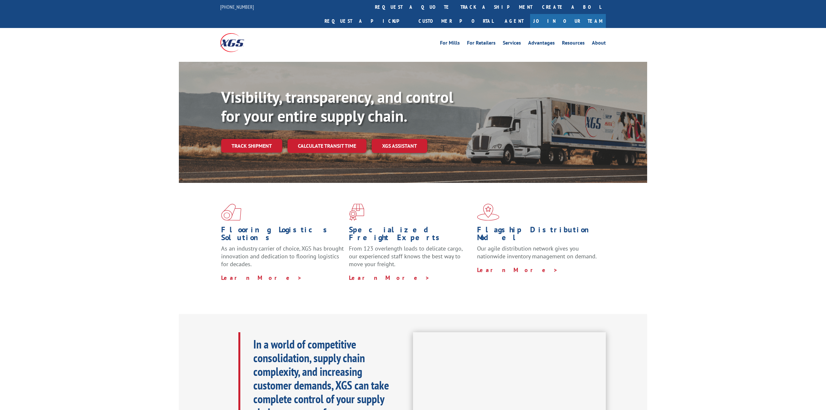 The image size is (826, 410). What do you see at coordinates (252, 146) in the screenshot?
I see `a: Track shipment` at bounding box center [252, 146].